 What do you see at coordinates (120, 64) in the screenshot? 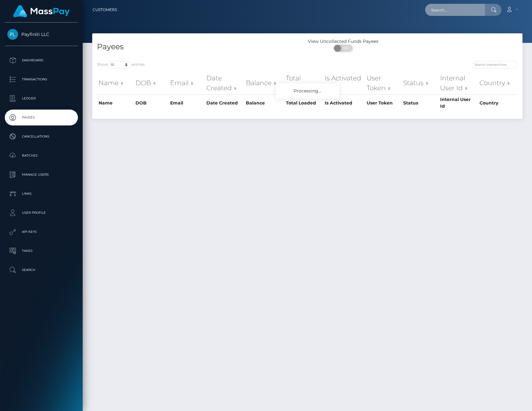
I see `select: Showentries` at bounding box center [120, 64].